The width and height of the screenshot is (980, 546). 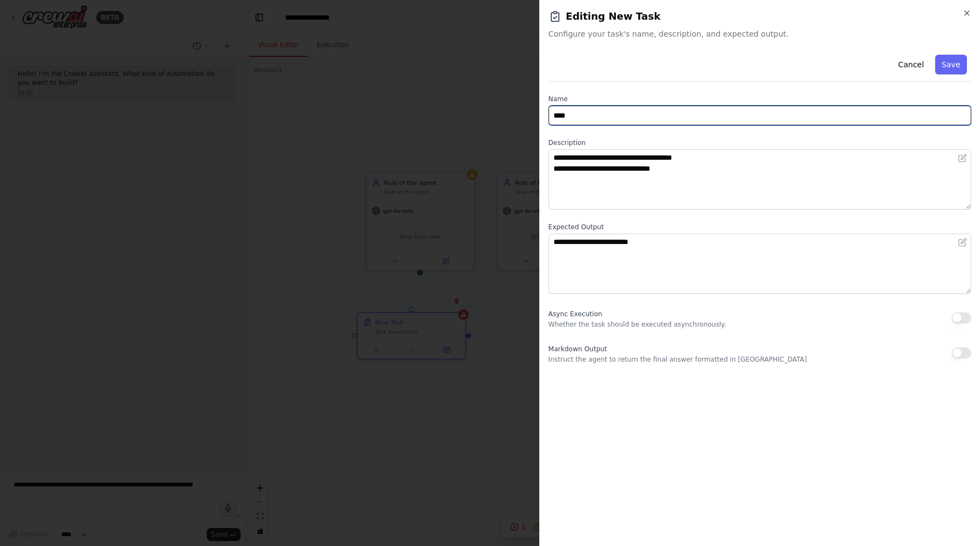 I want to click on label: Description, so click(x=759, y=143).